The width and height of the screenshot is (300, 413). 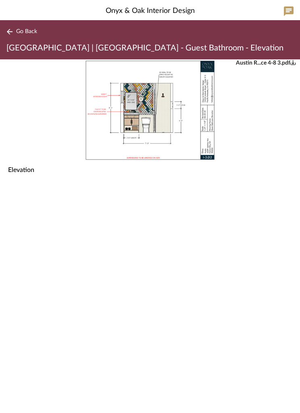 What do you see at coordinates (150, 110) in the screenshot?
I see `img: 0f955366-909a-4072-aa2b-6ad9c6aca766_436x436.jpg` at bounding box center [150, 110].